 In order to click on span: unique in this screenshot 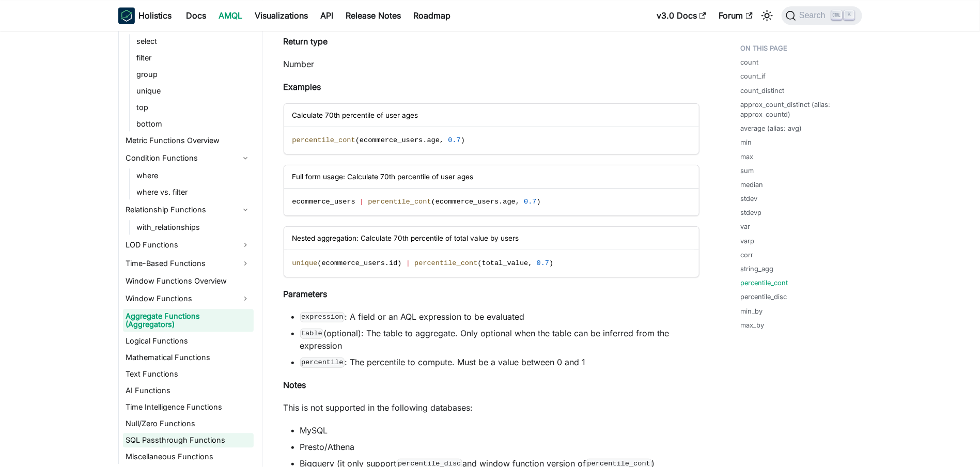, I will do `click(305, 263)`.